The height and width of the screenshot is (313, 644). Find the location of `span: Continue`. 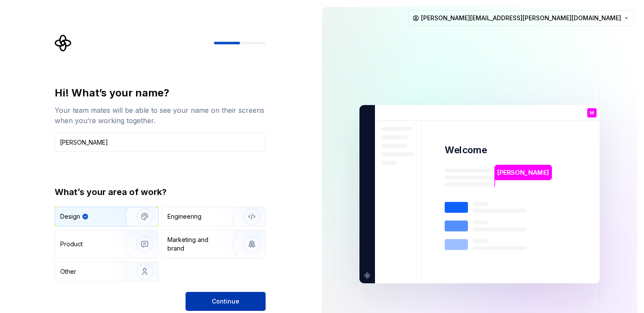

span: Continue is located at coordinates (225, 302).